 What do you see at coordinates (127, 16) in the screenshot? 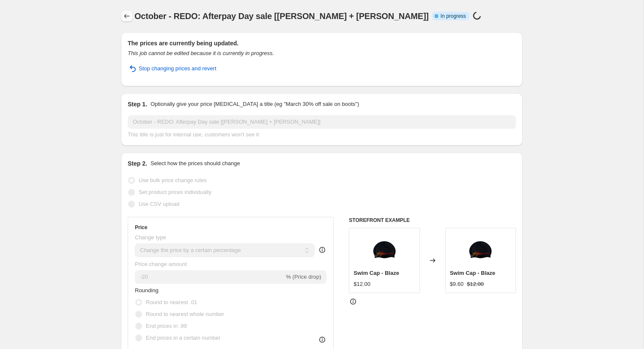
I see `button: Price change jobs` at bounding box center [127, 16].